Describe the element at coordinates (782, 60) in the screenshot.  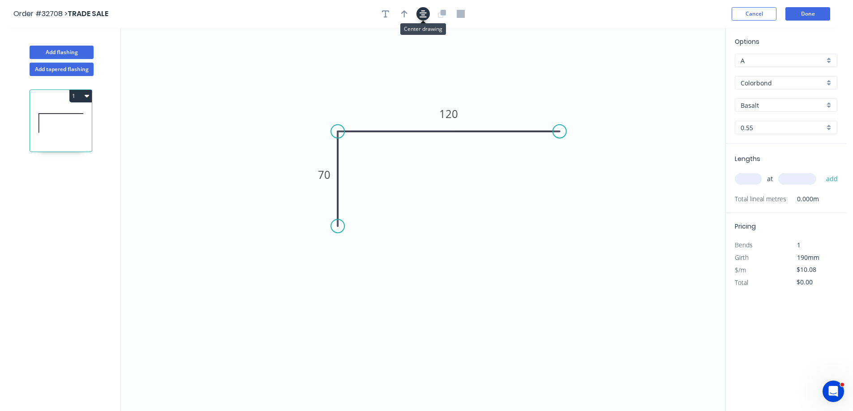
I see `input: Price level` at that location.